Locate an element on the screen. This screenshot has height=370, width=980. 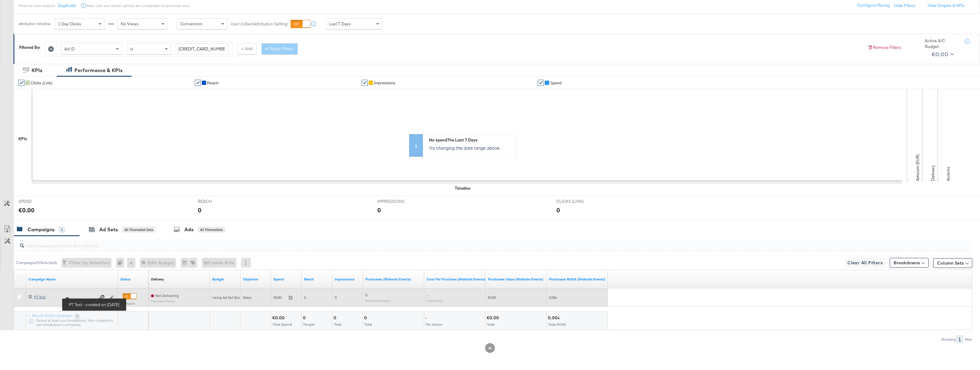
button: Column Sets is located at coordinates (952, 263).